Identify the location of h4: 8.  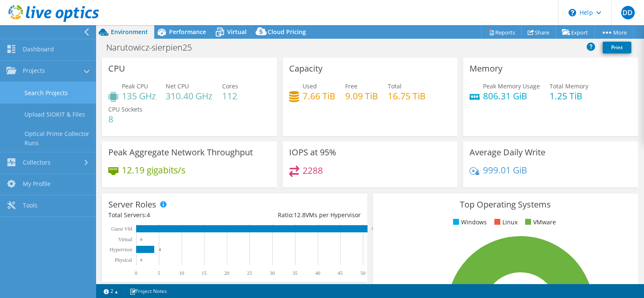
(125, 119).